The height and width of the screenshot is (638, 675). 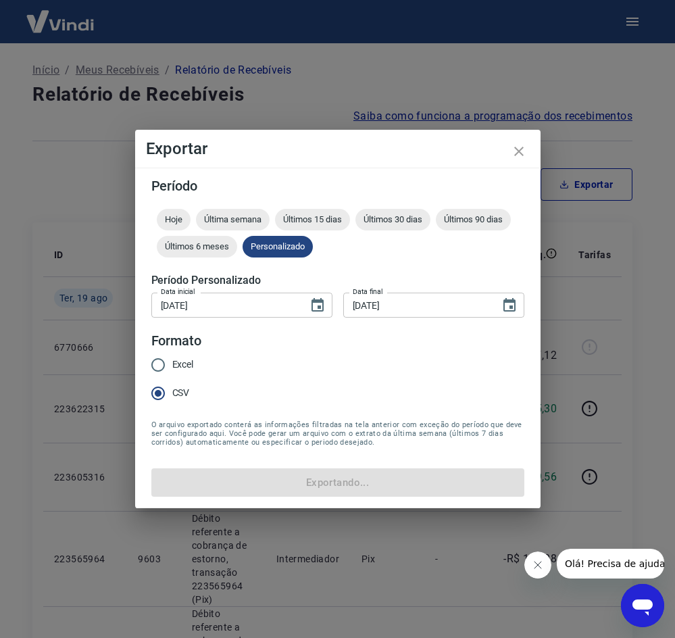 I want to click on span: Hoje, so click(x=174, y=219).